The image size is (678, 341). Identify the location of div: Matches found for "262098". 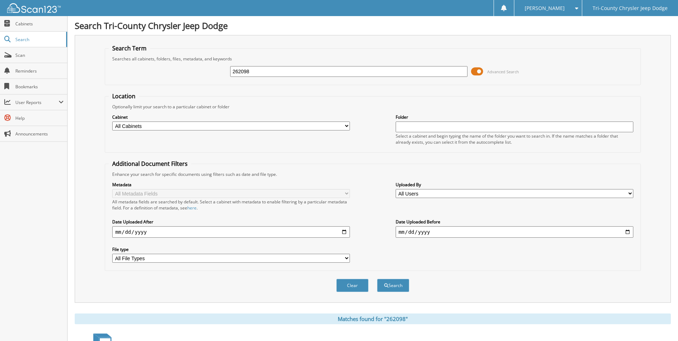
(373, 319).